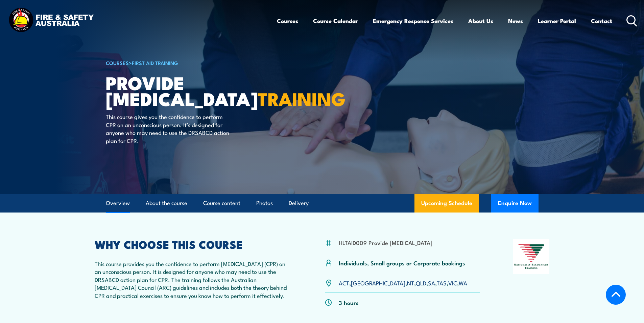 Image resolution: width=644 pixels, height=323 pixels. I want to click on a: TAS, so click(442, 282).